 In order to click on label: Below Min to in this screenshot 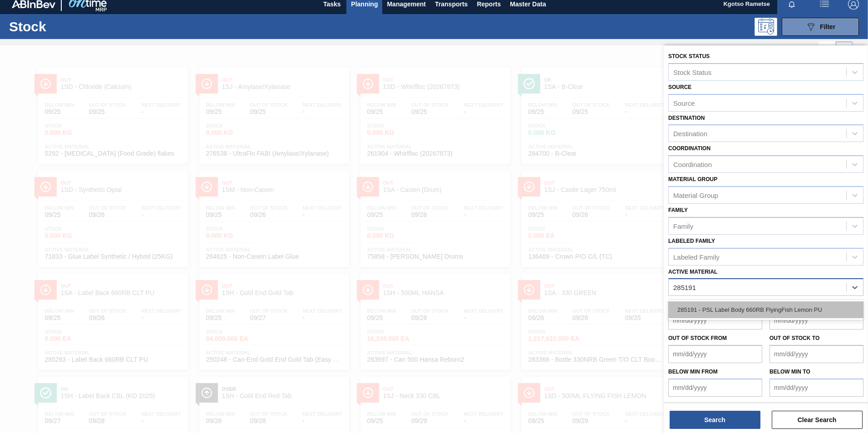, I will do `click(790, 372)`.